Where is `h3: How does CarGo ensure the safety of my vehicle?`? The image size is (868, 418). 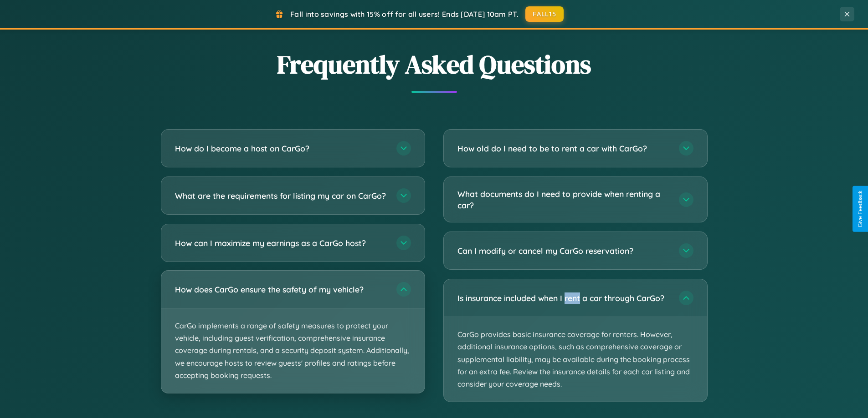
h3: How does CarGo ensure the safety of my vehicle? is located at coordinates (281, 289).